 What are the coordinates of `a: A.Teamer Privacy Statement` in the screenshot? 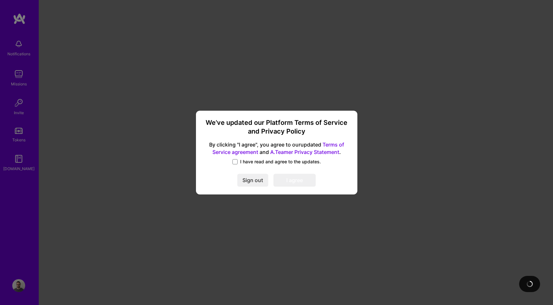 It's located at (305, 152).